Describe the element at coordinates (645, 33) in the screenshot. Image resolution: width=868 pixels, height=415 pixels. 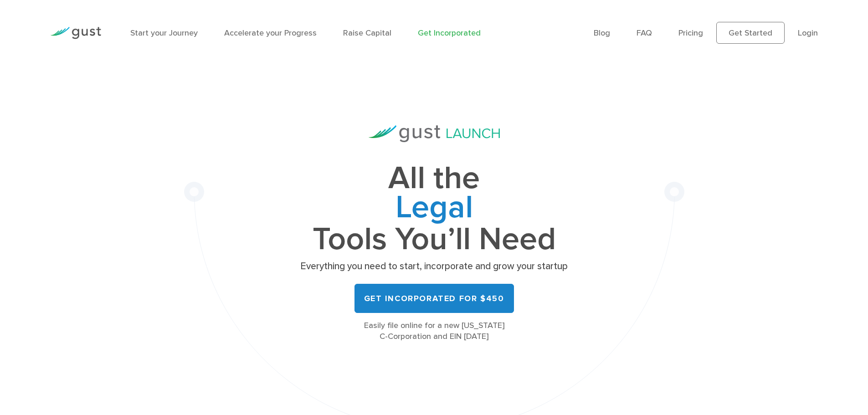
I see `a: FAQ` at that location.